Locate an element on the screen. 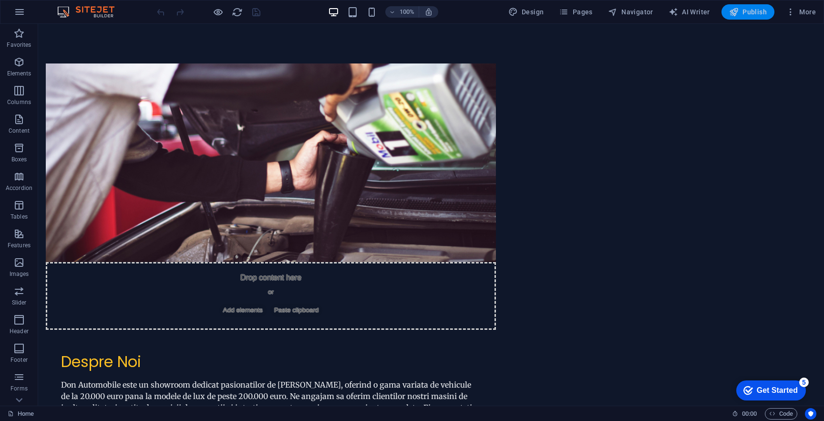 This screenshot has height=421, width=824. div: 5 is located at coordinates (75, 7).